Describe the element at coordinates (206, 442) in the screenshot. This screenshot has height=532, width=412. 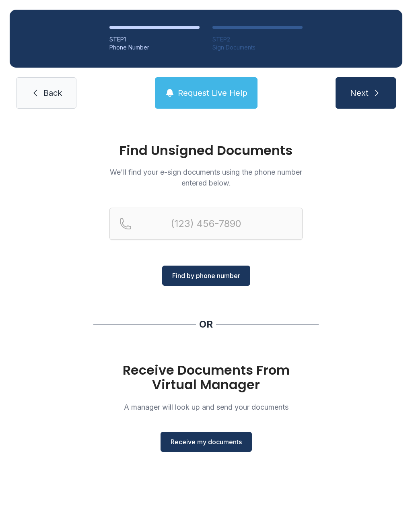
I see `span: Receive my documents` at that location.